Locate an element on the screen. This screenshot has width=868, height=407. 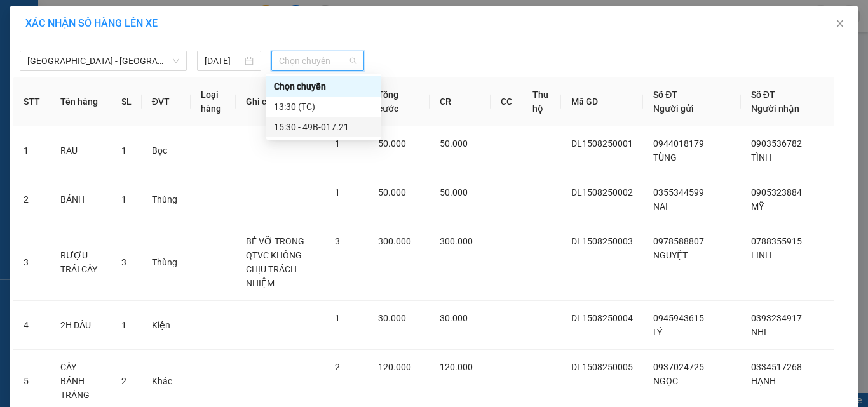
span: Người gửi is located at coordinates (673, 109).